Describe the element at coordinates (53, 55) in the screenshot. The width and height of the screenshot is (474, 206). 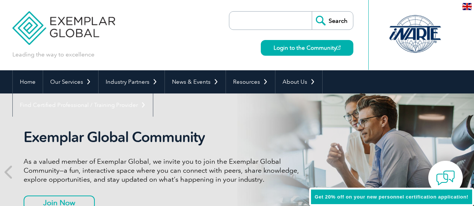
I see `p: Leading the way to excellence` at that location.